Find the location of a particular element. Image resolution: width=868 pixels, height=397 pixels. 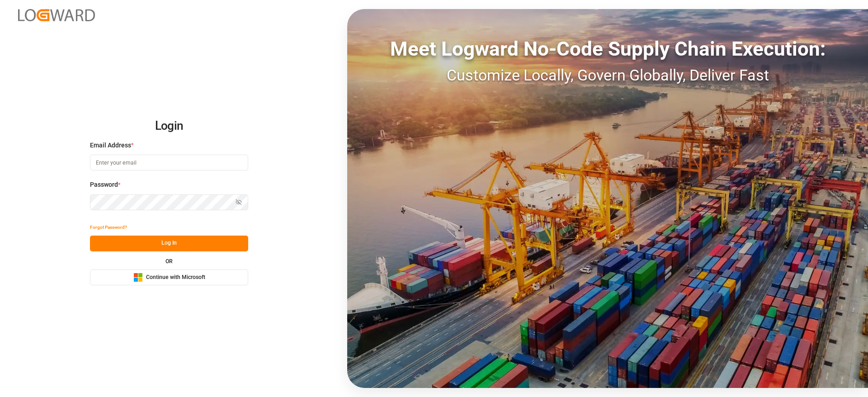

input: Enter your email is located at coordinates (169, 162).